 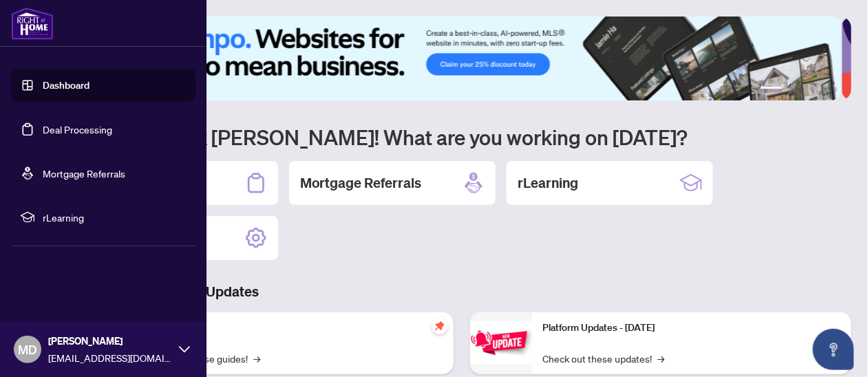 I want to click on a: Mortgage Referrals, so click(x=84, y=173).